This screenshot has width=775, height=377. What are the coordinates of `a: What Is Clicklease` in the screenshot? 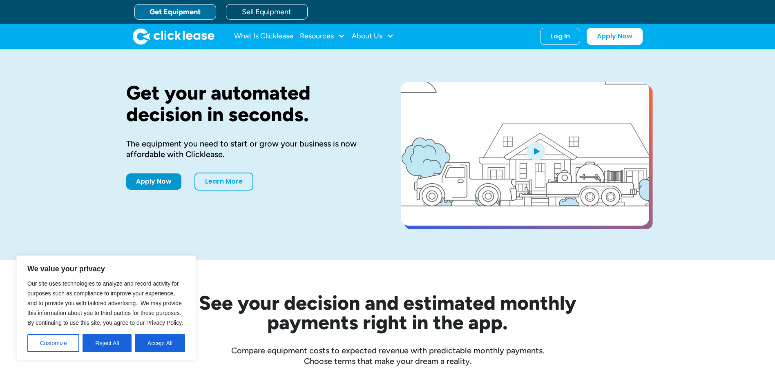 It's located at (263, 36).